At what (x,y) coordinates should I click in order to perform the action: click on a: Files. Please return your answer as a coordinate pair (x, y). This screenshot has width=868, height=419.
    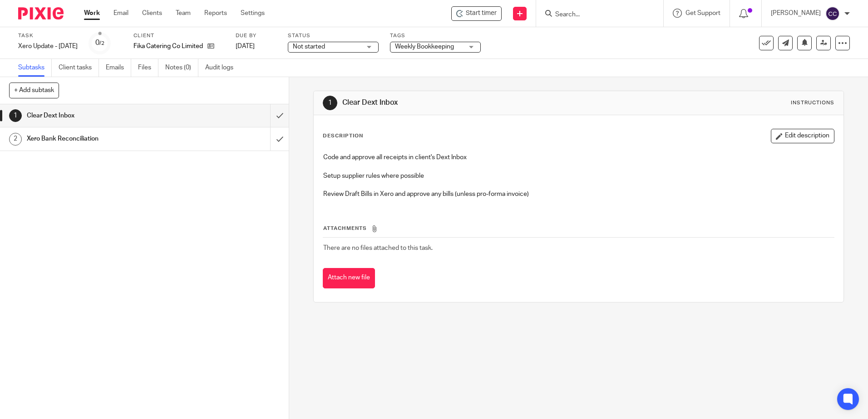
    Looking at the image, I should click on (148, 67).